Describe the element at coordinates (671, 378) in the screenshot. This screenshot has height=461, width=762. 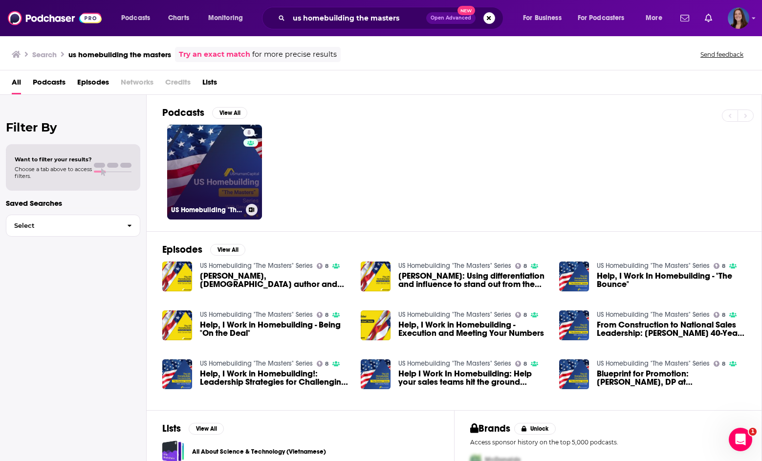
I see `a: Blueprint for Promotion: Kent Lay, DP at Taylor Morrison, Nevada - Strategies for Rising to the T...` at that location.